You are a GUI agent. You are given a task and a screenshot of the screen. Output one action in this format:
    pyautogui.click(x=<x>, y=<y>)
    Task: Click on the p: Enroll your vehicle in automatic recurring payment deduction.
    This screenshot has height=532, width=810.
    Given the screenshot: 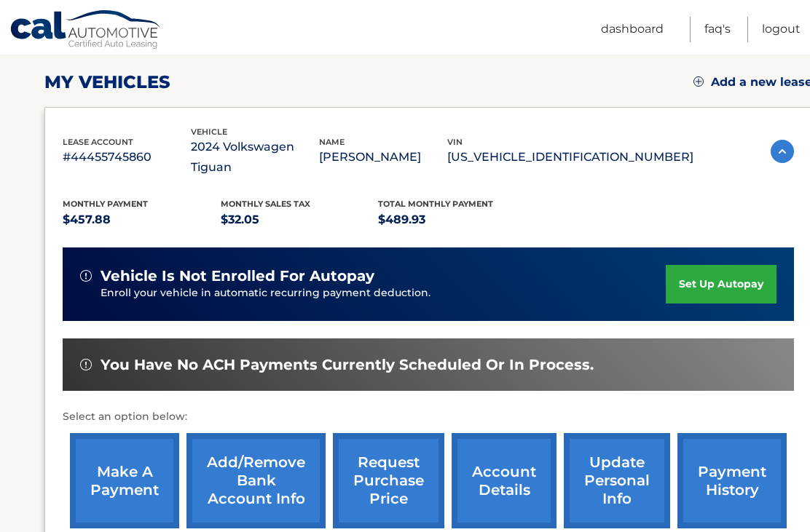 What is the action you would take?
    pyautogui.click(x=383, y=294)
    